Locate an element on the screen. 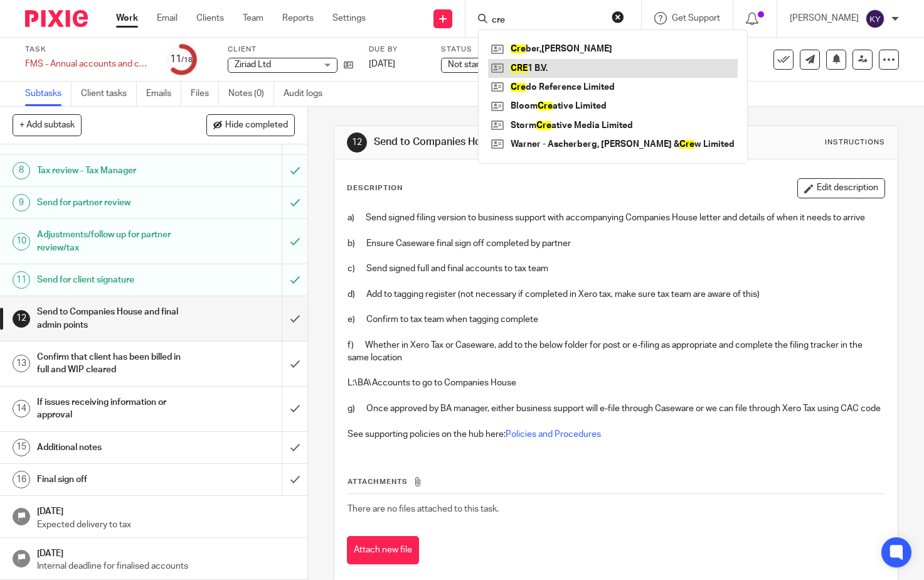 The image size is (924, 580). button: Attach new file is located at coordinates (383, 550).